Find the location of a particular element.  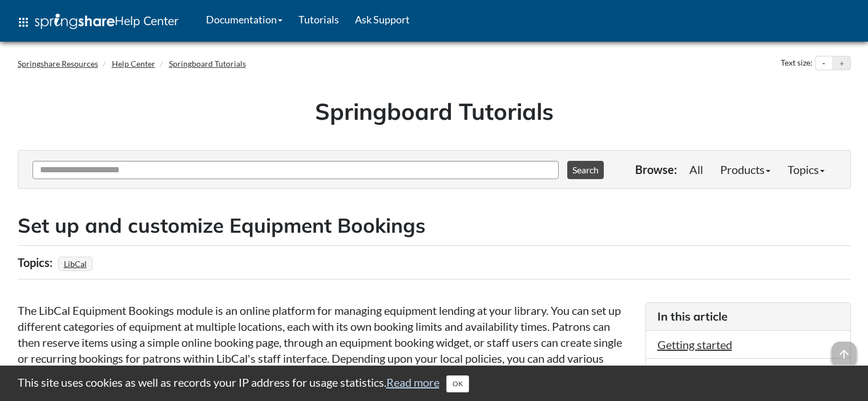

p: The LibCal Equipment Bookings module is an online platform for managing equipment lending at your... is located at coordinates (326, 342).